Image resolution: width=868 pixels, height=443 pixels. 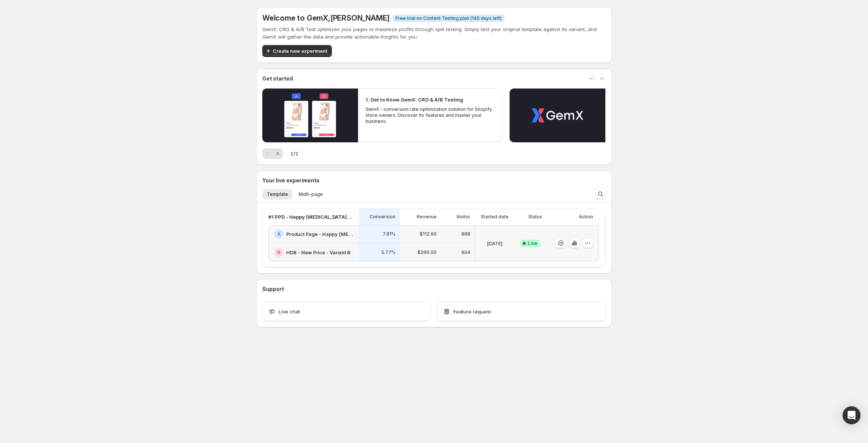 What do you see at coordinates (427, 252) in the screenshot?
I see `p: $266.00` at bounding box center [427, 252].